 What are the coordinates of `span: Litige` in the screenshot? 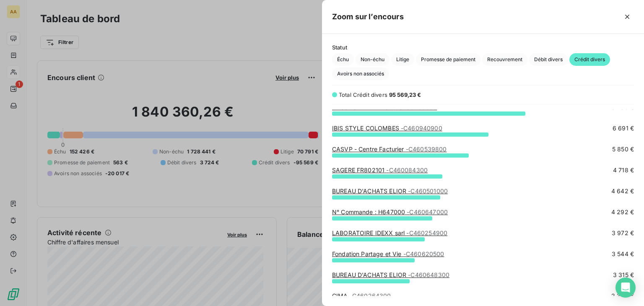 It's located at (402, 59).